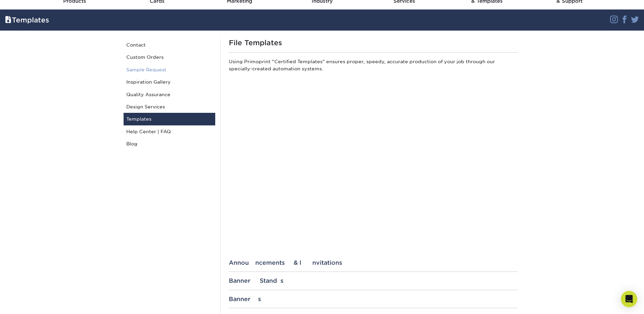 The width and height of the screenshot is (644, 314). I want to click on p: Using Primoprint "Certified Templates" ensures proper, speedy, accurate production of your job th..., so click(373, 67).